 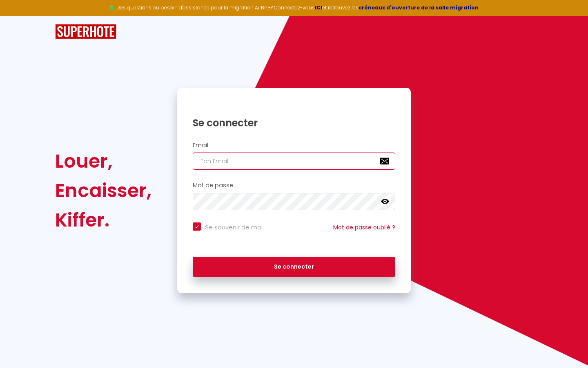 What do you see at coordinates (364, 227) in the screenshot?
I see `a: Mot de passe oublié ?` at bounding box center [364, 227].